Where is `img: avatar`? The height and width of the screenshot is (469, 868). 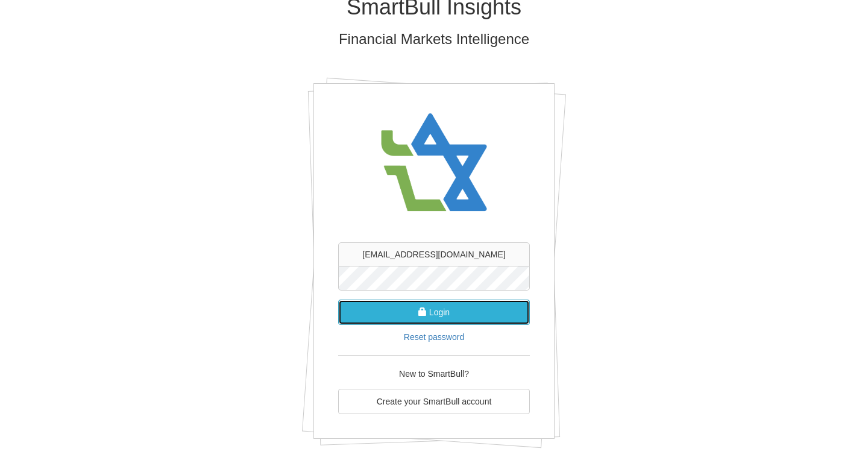
img: avatar is located at coordinates (434, 163).